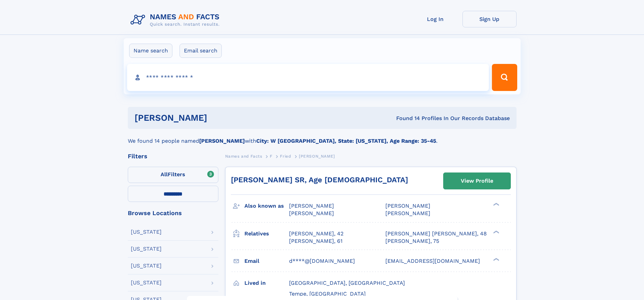 This screenshot has height=300, width=644. What do you see at coordinates (285, 156) in the screenshot?
I see `a: Fried` at bounding box center [285, 156].